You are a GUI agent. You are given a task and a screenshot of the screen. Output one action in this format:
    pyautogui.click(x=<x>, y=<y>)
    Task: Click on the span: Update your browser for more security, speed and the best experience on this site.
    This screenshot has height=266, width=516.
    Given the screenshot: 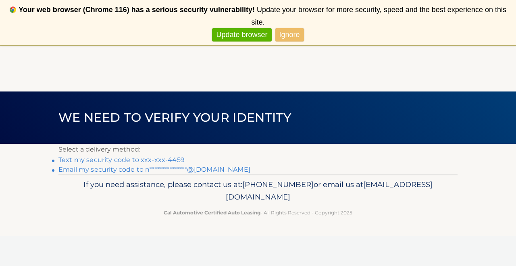 What is the action you would take?
    pyautogui.click(x=378, y=16)
    